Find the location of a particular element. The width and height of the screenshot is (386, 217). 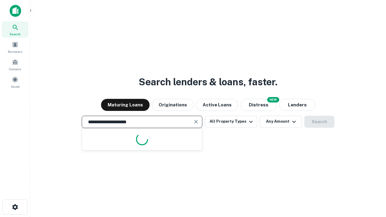

button: Search distressed loans with lien and other non-mortgage details. is located at coordinates (259, 105).